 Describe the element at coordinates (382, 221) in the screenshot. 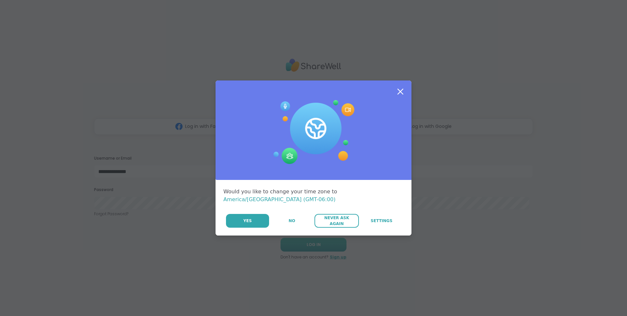

I see `a: Settings` at that location.